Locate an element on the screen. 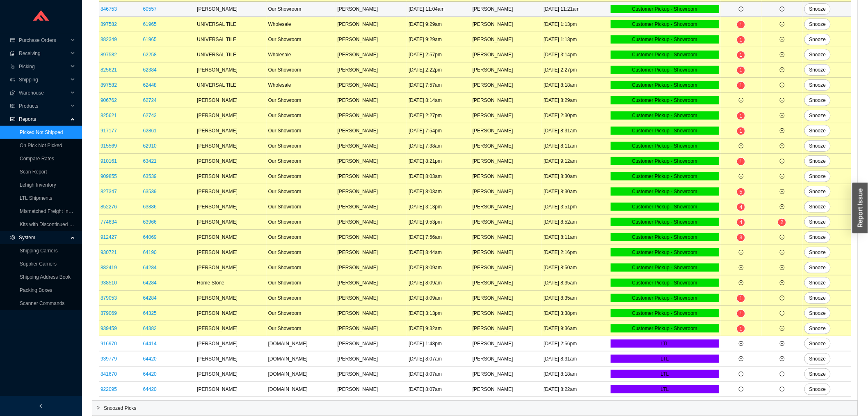 Image resolution: width=868 pixels, height=416 pixels. a: 879069 is located at coordinates (108, 313).